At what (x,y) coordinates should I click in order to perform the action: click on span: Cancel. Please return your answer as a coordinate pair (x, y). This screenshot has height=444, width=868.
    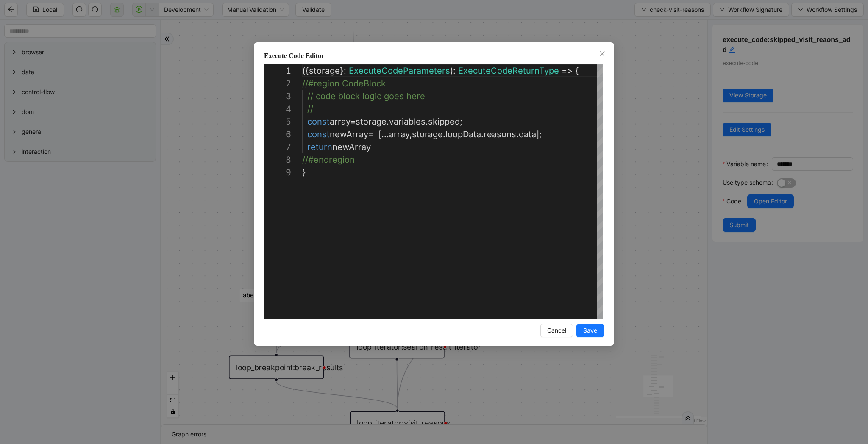
    Looking at the image, I should click on (557, 331).